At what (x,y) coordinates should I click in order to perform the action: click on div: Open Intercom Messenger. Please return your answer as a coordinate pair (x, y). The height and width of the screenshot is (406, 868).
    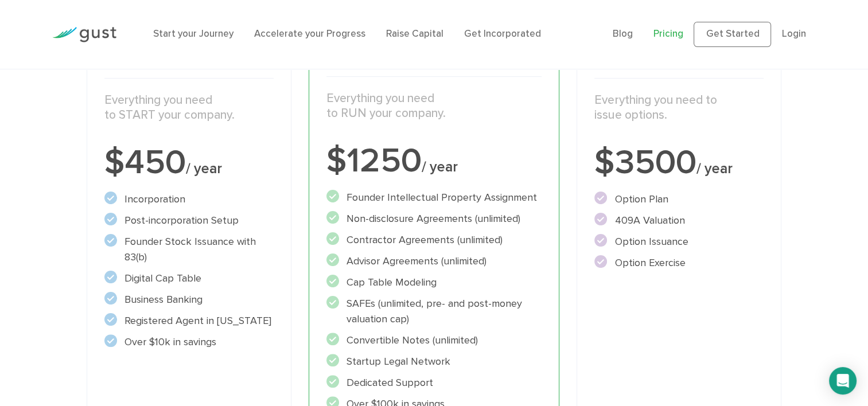
    Looking at the image, I should click on (843, 381).